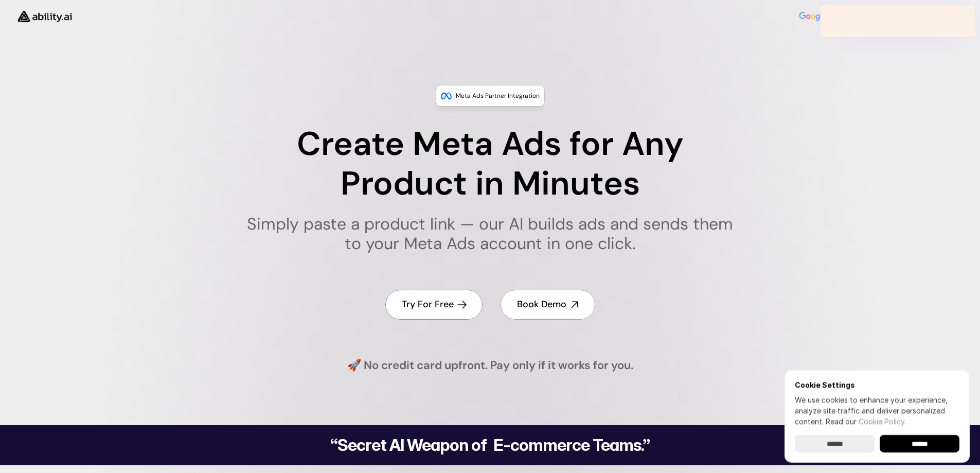 The width and height of the screenshot is (980, 473). Describe the element at coordinates (548, 304) in the screenshot. I see `a: Book Demo` at that location.